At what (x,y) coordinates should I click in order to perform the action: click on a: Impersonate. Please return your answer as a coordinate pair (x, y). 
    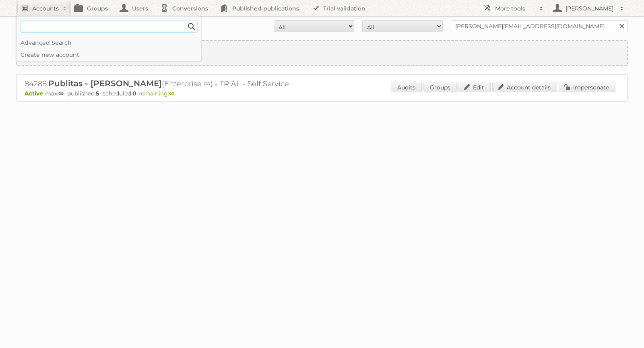
    Looking at the image, I should click on (587, 87).